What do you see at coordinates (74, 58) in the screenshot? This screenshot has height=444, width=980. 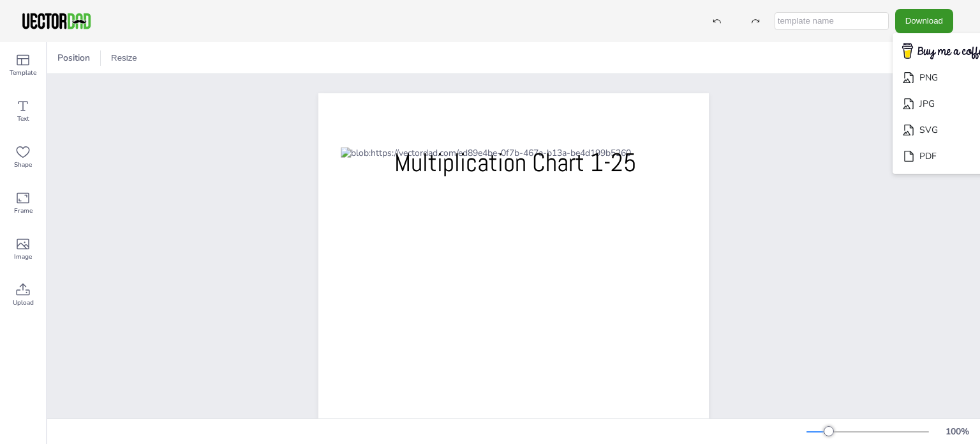 I see `span: Position` at bounding box center [74, 58].